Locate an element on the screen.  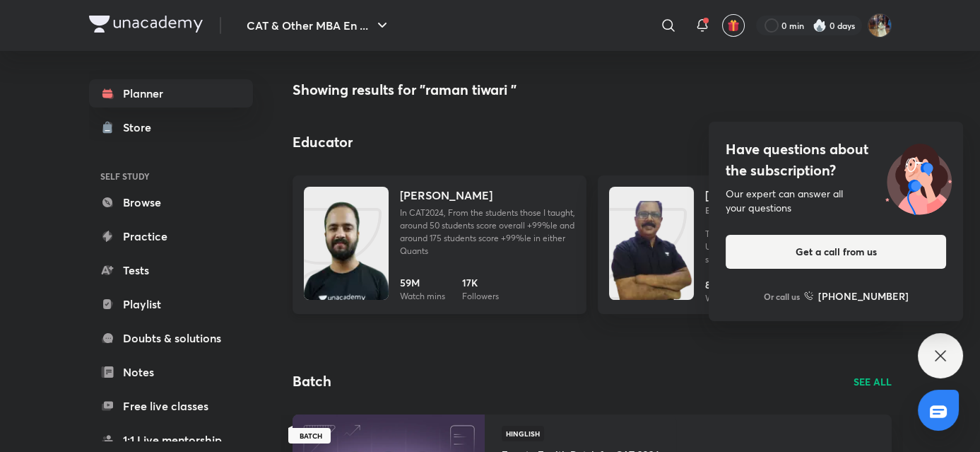
h2: Educator is located at coordinates (322, 142).